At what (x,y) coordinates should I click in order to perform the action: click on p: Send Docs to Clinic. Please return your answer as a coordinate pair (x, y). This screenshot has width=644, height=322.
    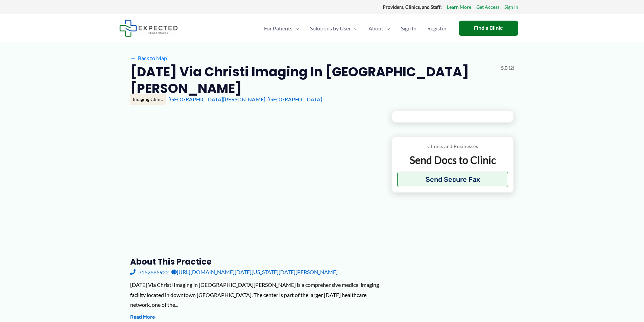
    Looking at the image, I should click on (452, 160).